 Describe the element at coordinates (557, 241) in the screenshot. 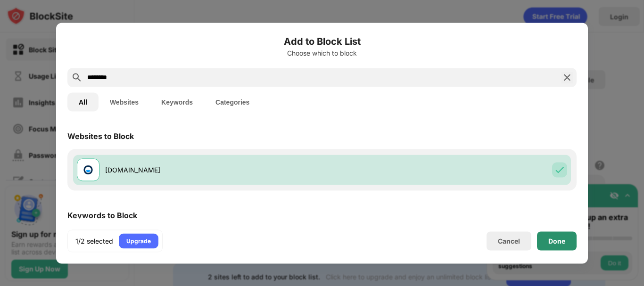

I see `div: Done` at that location.